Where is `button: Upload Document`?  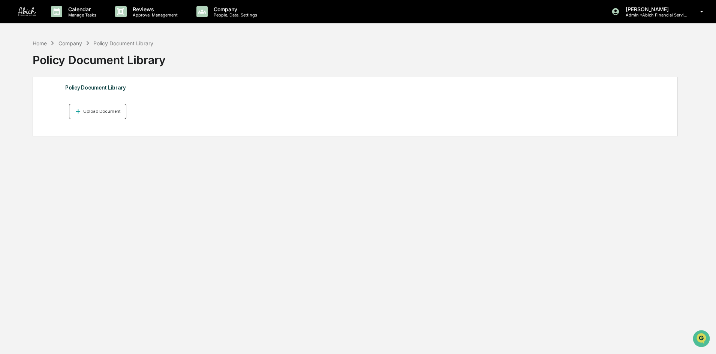 button: Upload Document is located at coordinates (98, 111).